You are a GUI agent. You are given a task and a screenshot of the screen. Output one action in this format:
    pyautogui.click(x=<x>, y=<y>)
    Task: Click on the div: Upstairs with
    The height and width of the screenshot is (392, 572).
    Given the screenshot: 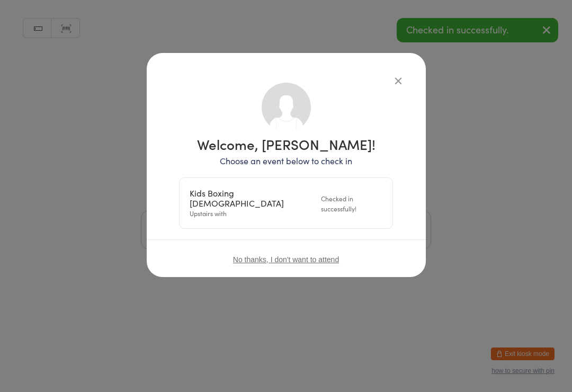 What is the action you would take?
    pyautogui.click(x=252, y=203)
    